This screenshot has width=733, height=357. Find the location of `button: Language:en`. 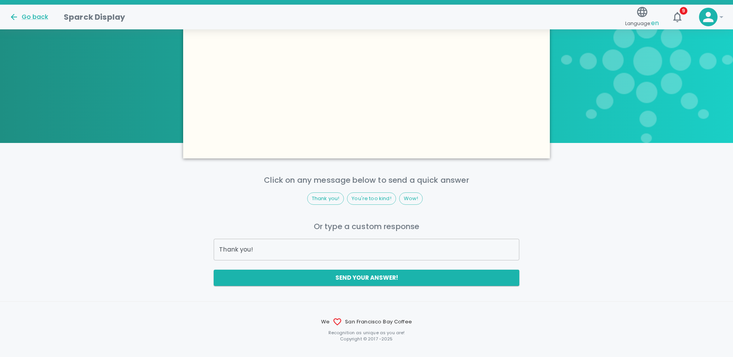

button: Language:en is located at coordinates (641, 17).